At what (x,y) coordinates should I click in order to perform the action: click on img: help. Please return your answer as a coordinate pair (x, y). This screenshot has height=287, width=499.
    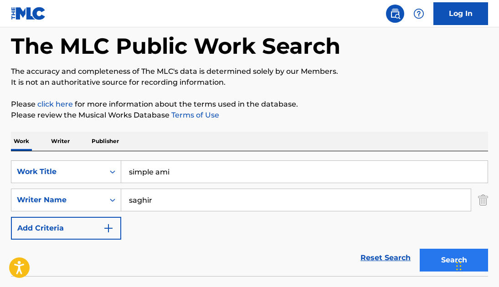
    Looking at the image, I should click on (419, 14).